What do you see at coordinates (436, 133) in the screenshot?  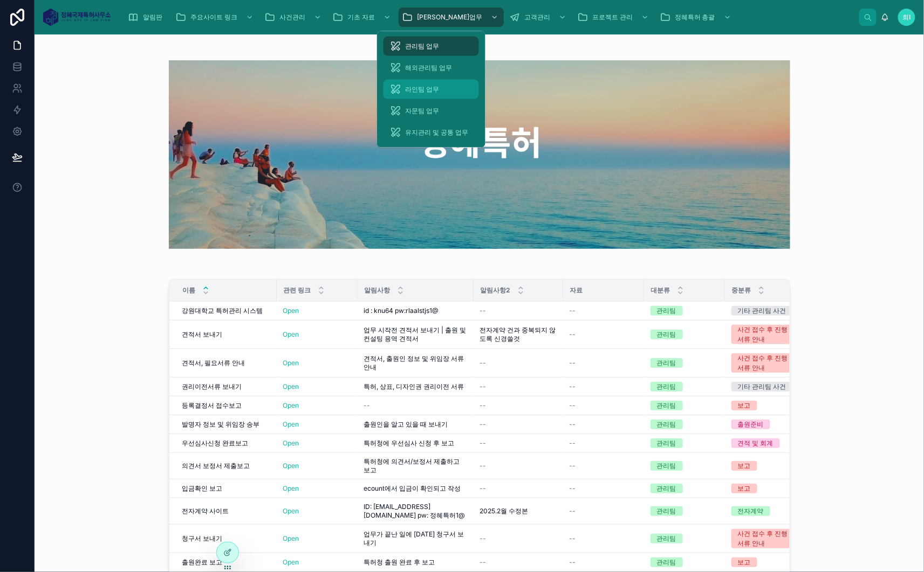 I see `span: 유지관리 및 공통 업무` at bounding box center [436, 133].